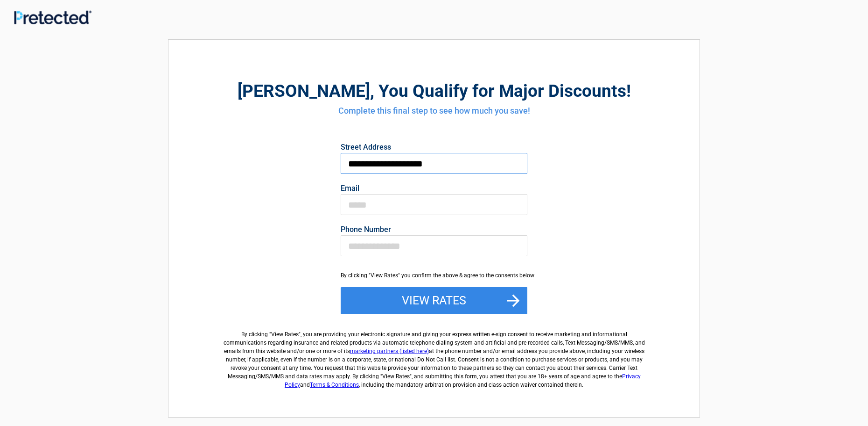 The height and width of the screenshot is (426, 868). I want to click on label: Street Address, so click(434, 147).